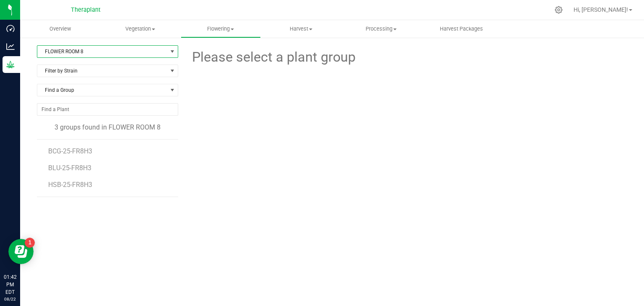 Image resolution: width=644 pixels, height=306 pixels. What do you see at coordinates (107, 109) in the screenshot?
I see `input: NO DATA FOUND` at bounding box center [107, 109].